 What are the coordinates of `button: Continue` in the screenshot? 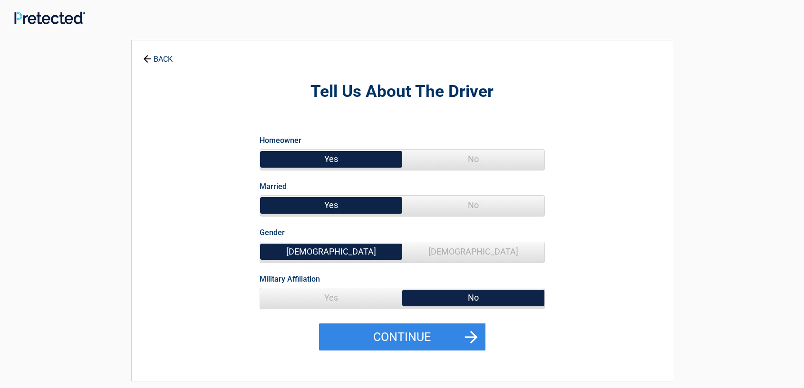 It's located at (402, 338).